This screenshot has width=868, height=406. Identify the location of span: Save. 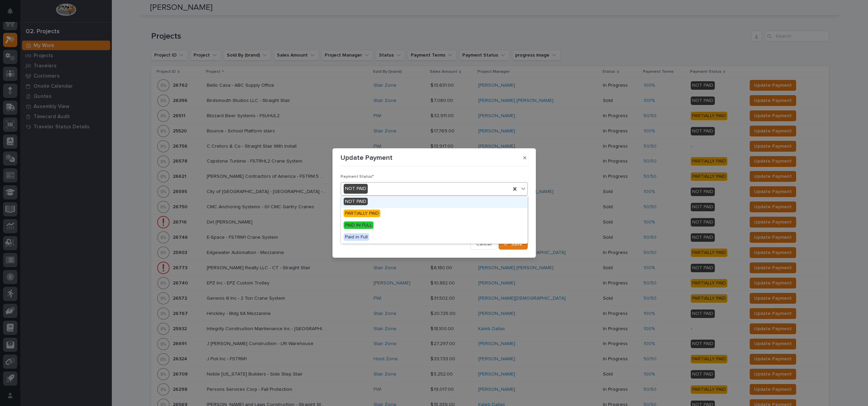
(516, 244).